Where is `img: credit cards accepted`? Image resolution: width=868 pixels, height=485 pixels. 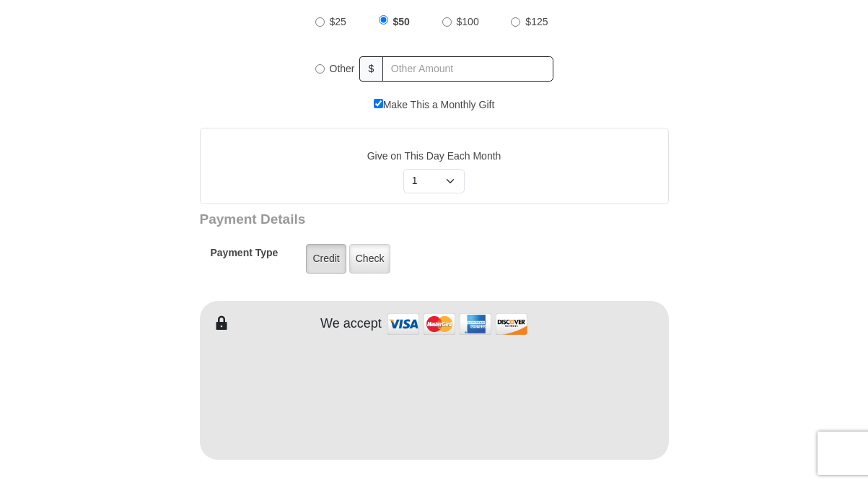
img: credit cards accepted is located at coordinates (458, 323).